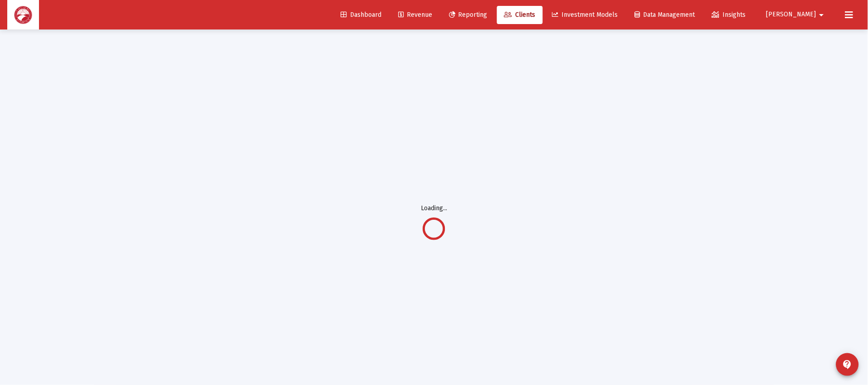 The image size is (868, 385). I want to click on a: Data Management, so click(665, 15).